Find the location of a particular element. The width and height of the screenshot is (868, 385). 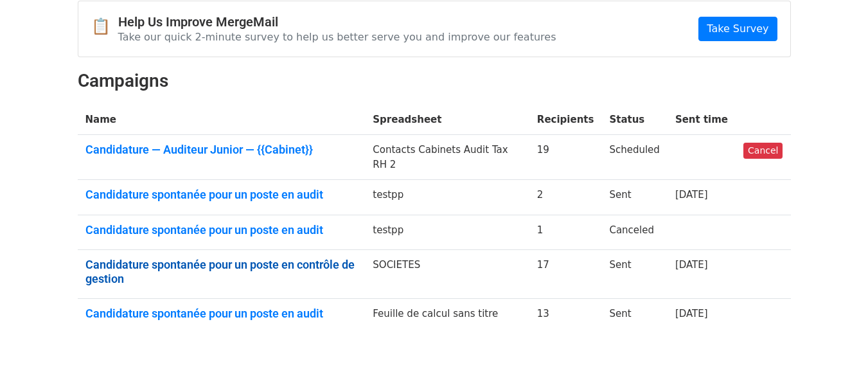

div: Widget de chat is located at coordinates (836, 354).